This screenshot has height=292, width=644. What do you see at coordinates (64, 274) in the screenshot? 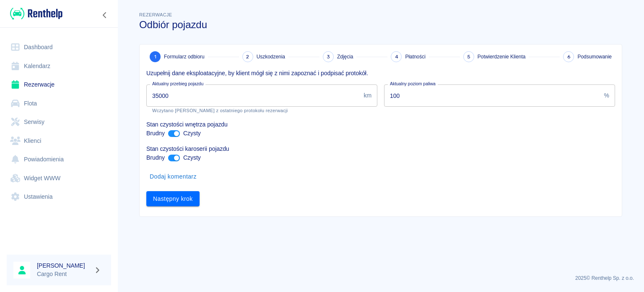
I see `p: Cargo Rent` at bounding box center [64, 274].